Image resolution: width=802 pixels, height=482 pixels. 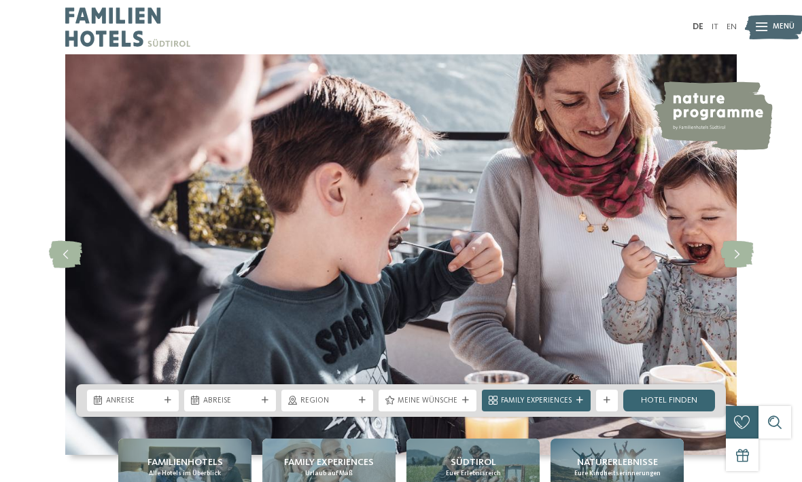 I want to click on span: Eure Kindheitserinnerungen, so click(x=617, y=474).